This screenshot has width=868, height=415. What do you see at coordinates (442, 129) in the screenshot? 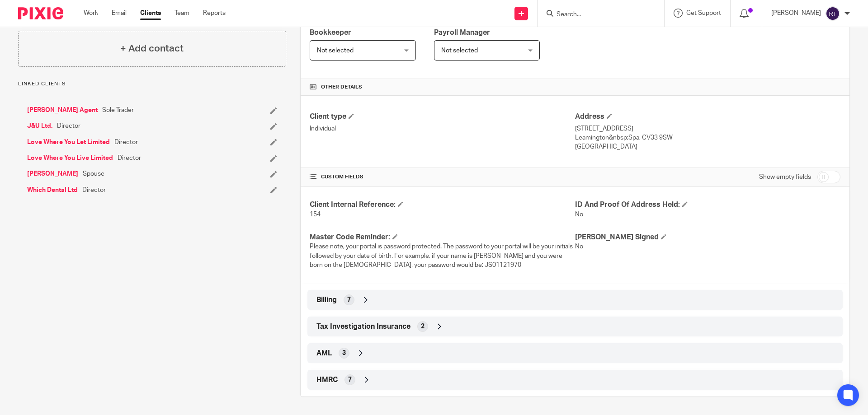
I see `p: Individual` at bounding box center [442, 129].